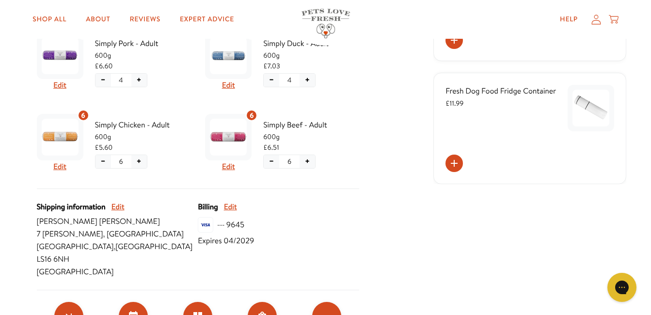  Describe the element at coordinates (206, 225) in the screenshot. I see `img: svg%3E` at that location.